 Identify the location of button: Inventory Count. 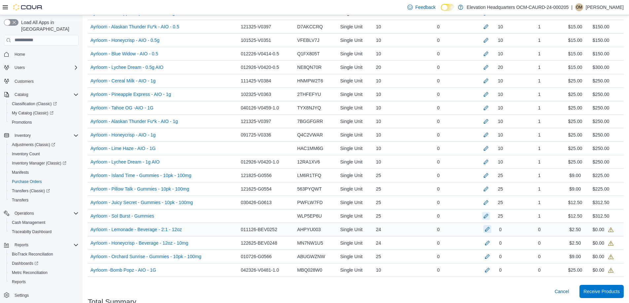
(44, 154).